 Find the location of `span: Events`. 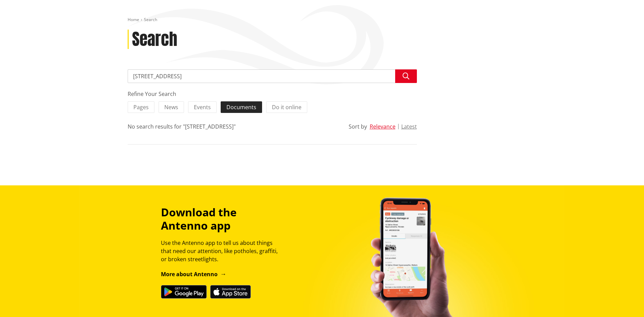

span: Events is located at coordinates (203, 107).